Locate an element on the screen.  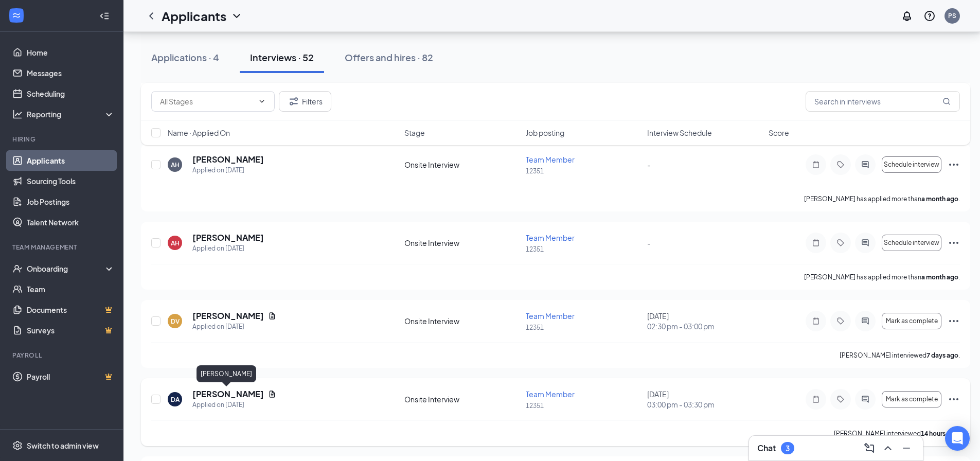
div: Reporting is located at coordinates (71, 114).